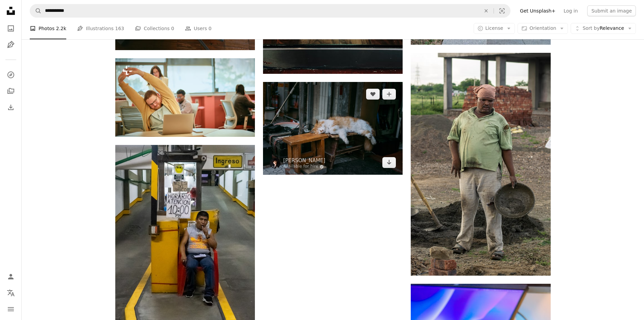 Image resolution: width=644 pixels, height=320 pixels. I want to click on a: Download History, so click(11, 107).